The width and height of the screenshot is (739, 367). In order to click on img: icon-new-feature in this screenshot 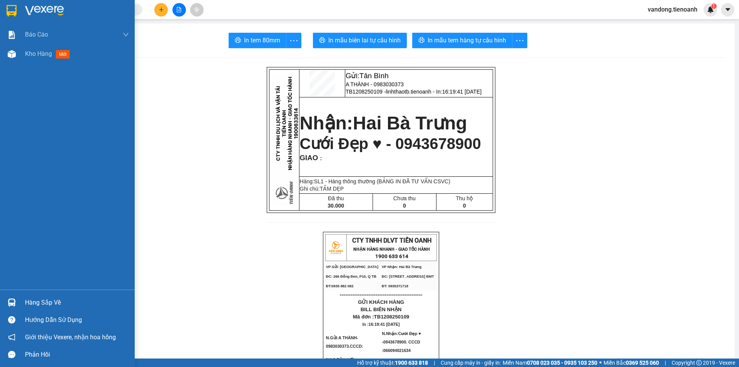, I will do `click(711, 10)`.